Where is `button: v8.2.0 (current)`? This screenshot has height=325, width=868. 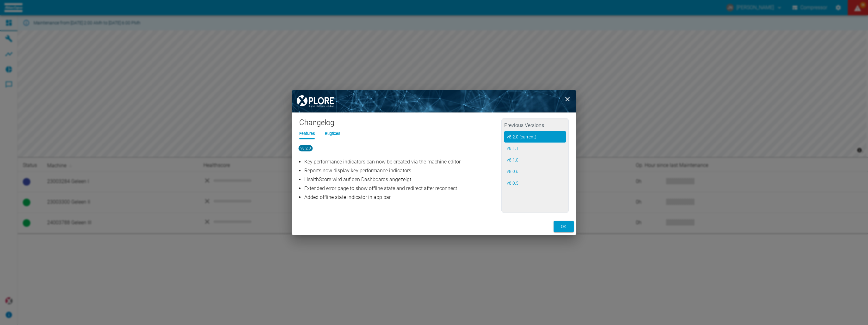 button: v8.2.0 (current) is located at coordinates (535, 137).